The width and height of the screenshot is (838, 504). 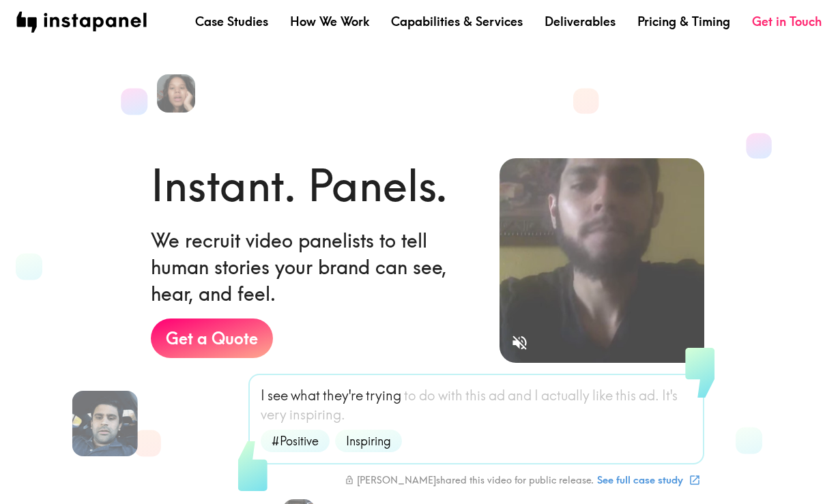 I want to click on span: inspiring., so click(x=317, y=415).